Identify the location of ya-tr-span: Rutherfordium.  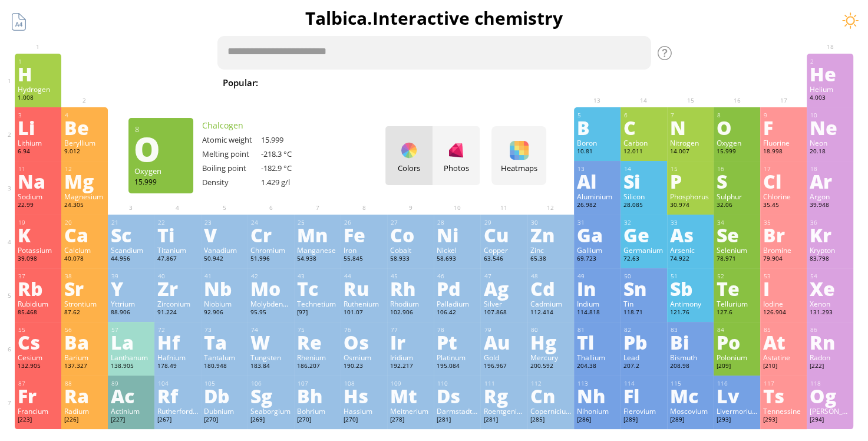
(181, 411).